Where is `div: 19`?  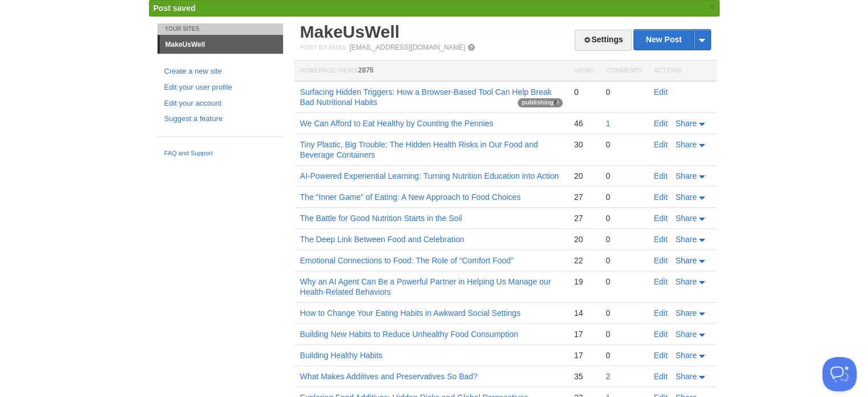 div: 19 is located at coordinates (584, 282).